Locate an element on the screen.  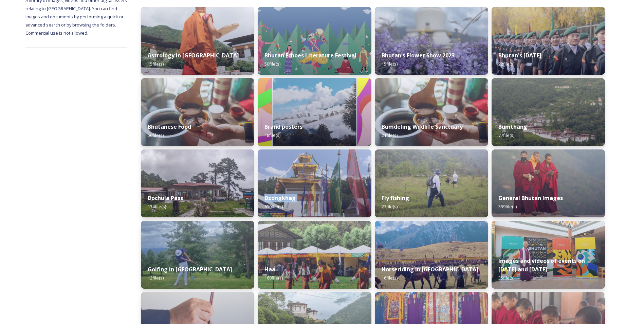
img: Bhutan%2520National%2520Day10.jpg is located at coordinates (548, 41).